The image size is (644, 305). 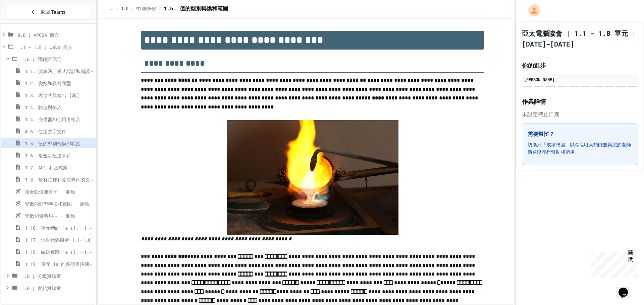 What do you see at coordinates (65, 70) in the screenshot?
I see `font: 1.1. 演算法、程式設計和編譯器簡介` at bounding box center [65, 70].